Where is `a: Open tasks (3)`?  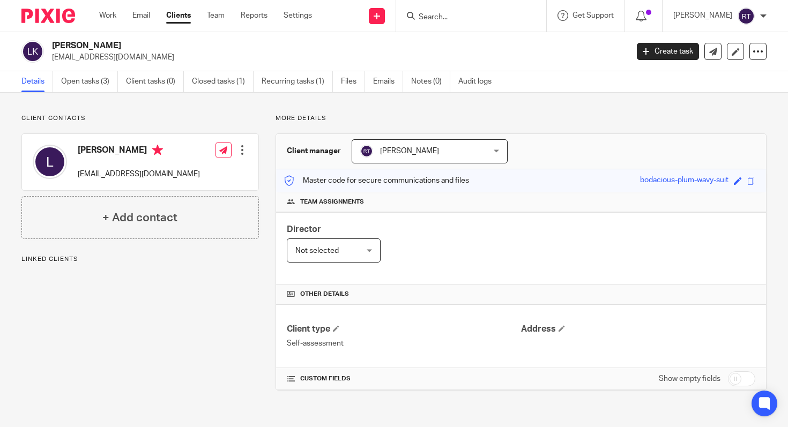
a: Open tasks (3) is located at coordinates (89, 81).